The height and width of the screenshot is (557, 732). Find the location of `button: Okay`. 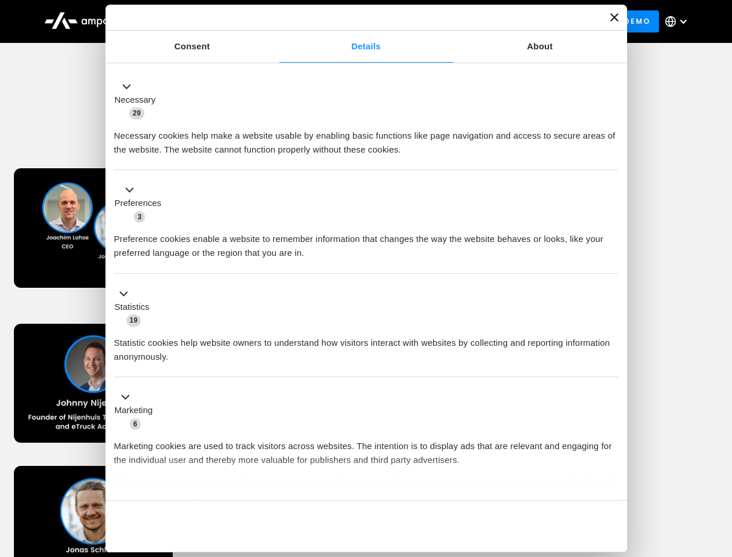

button: Okay is located at coordinates (535, 526).